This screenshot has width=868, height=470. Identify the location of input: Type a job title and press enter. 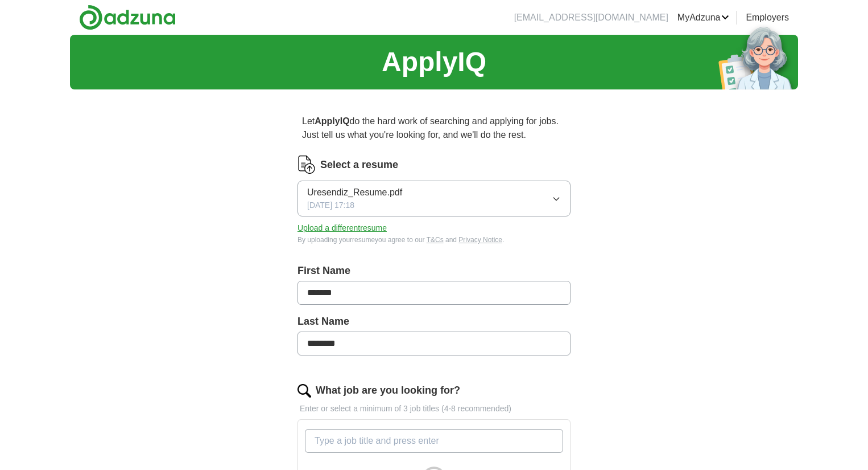
(434, 441).